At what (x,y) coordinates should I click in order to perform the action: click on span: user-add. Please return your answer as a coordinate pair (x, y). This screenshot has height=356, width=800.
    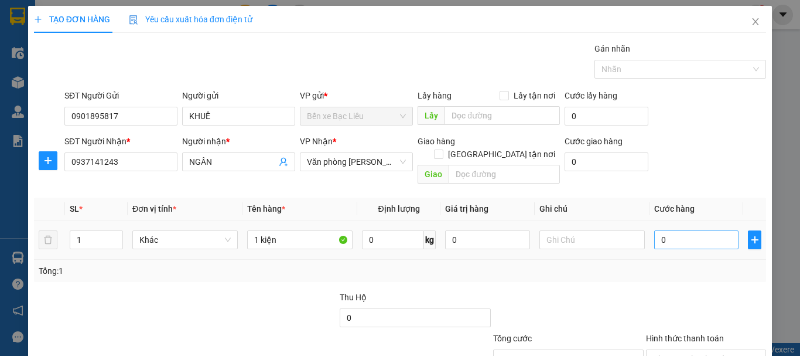
    Looking at the image, I should click on (284, 162).